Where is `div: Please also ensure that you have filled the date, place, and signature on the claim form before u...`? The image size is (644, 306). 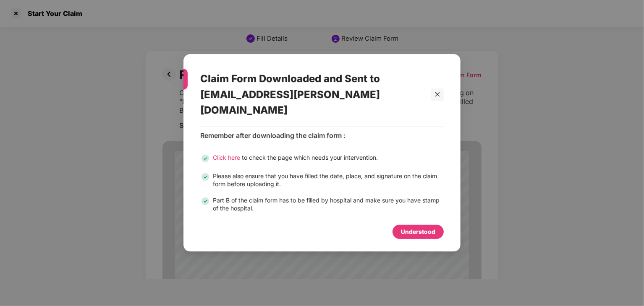 div: Please also ensure that you have filled the date, place, and signature on the claim form before u... is located at coordinates (328, 181).